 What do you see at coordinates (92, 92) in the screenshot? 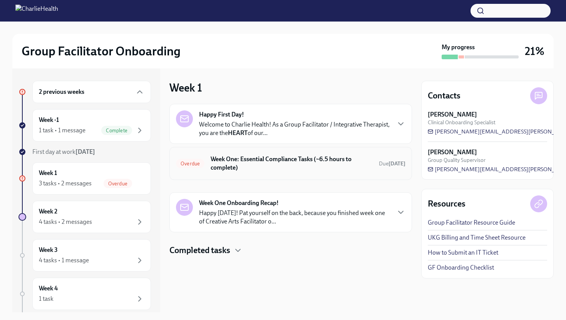
I see `div: 2 previous weeks` at bounding box center [92, 92].